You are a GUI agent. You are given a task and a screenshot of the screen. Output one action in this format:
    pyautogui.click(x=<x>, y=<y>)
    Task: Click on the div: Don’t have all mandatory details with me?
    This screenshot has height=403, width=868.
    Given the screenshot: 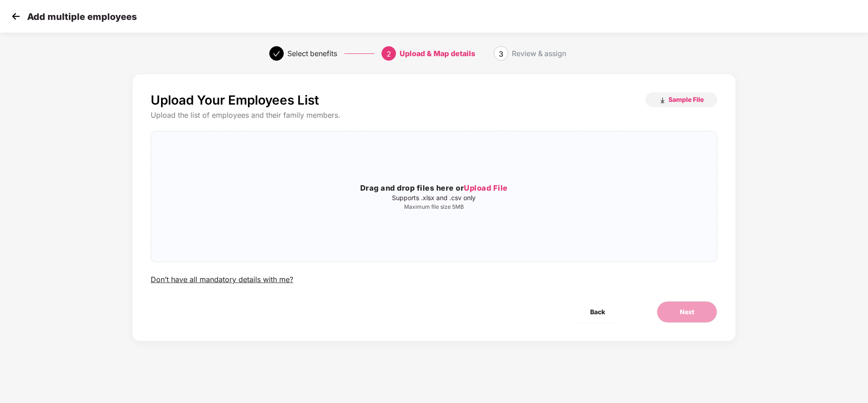 What is the action you would take?
    pyautogui.click(x=222, y=279)
    